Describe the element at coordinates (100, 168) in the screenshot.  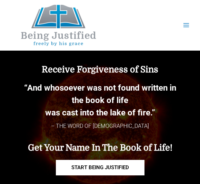
I see `span: START BEING JUSTIFIED` at that location.